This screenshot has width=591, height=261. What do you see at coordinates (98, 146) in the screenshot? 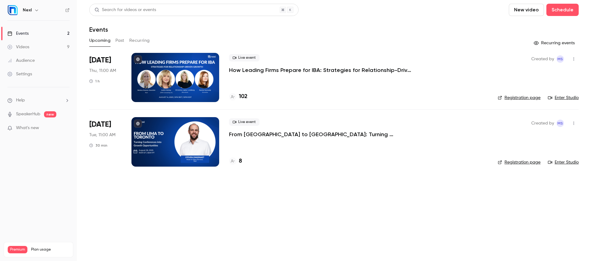
I see `div: 30 min` at bounding box center [98, 146].